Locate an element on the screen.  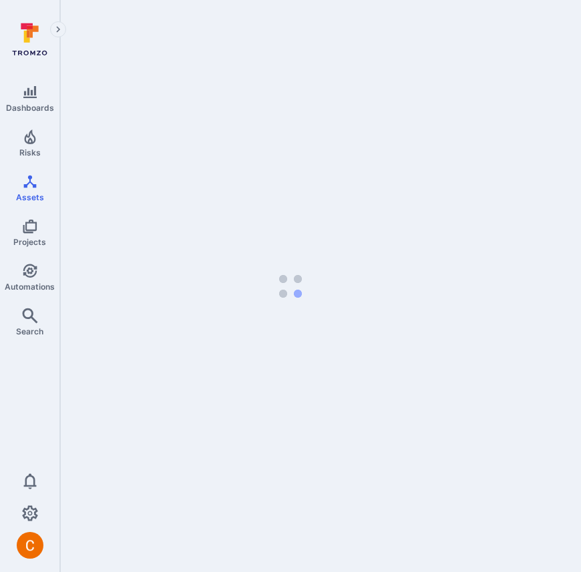
span: Dashboards is located at coordinates (30, 107).